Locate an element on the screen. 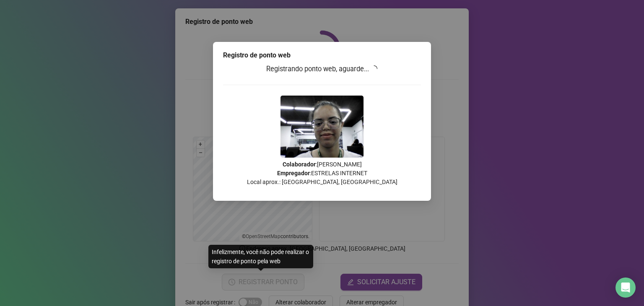 This screenshot has width=644, height=306. div: Open Intercom Messenger is located at coordinates (625, 287).